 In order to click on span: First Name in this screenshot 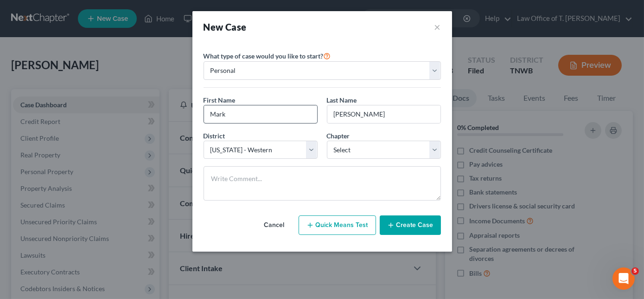, I will do `click(219, 100)`.